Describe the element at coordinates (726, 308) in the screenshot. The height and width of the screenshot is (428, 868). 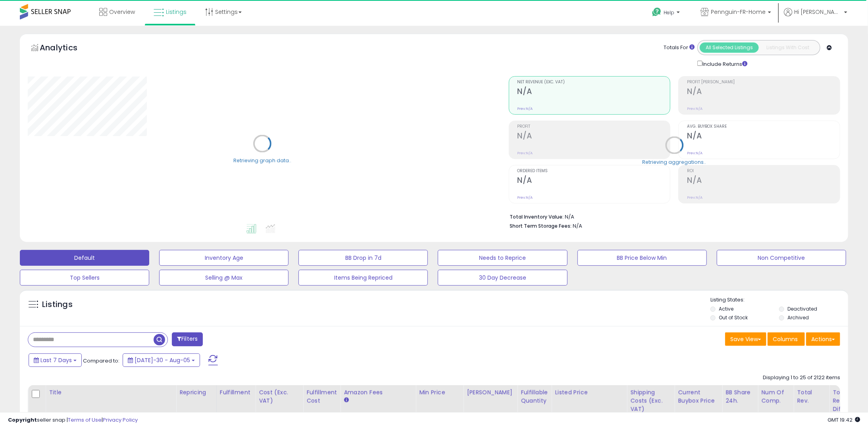
I see `label: Active` at that location.